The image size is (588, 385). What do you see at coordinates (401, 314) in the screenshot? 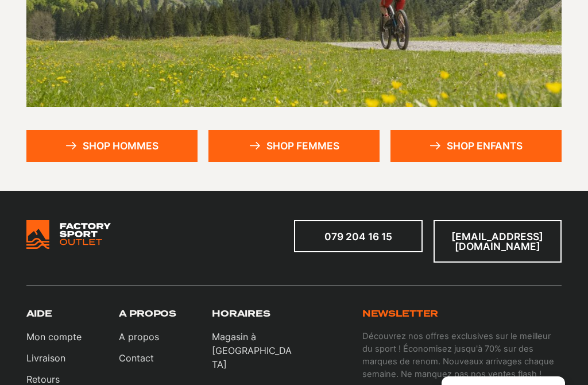
I see `h3: Newsletter` at bounding box center [401, 314].